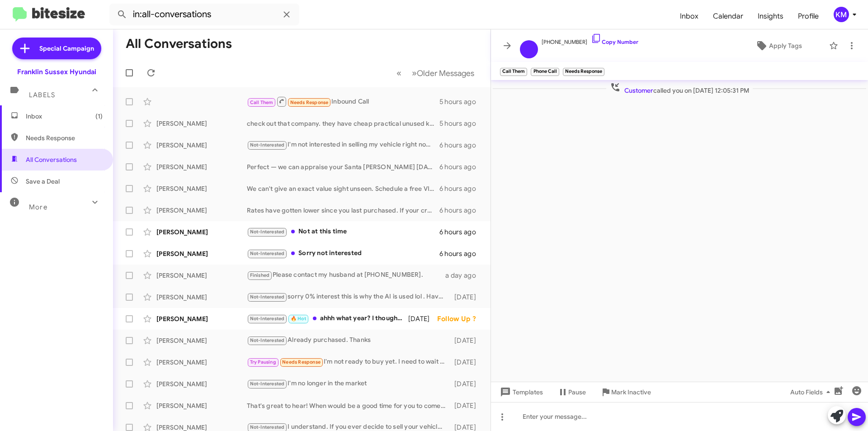 Image resolution: width=868 pixels, height=431 pixels. What do you see at coordinates (57, 48) in the screenshot?
I see `a: Special Campaign` at bounding box center [57, 48].